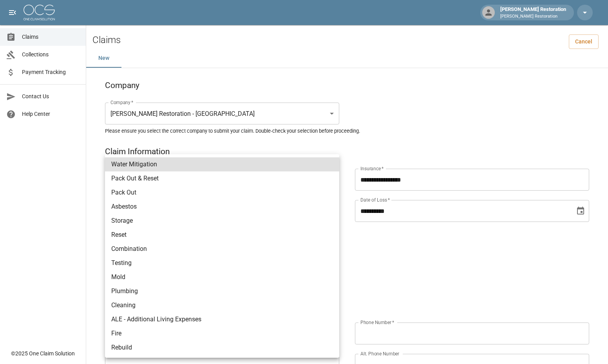  Describe the element at coordinates (222, 235) in the screenshot. I see `li: Reset` at that location.